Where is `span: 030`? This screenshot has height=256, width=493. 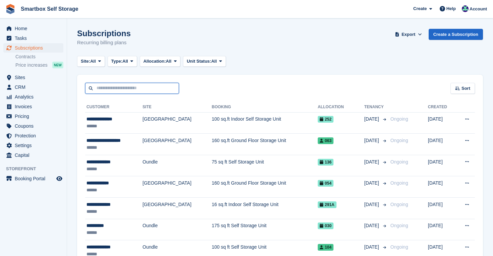
span: 030 is located at coordinates (325, 226).